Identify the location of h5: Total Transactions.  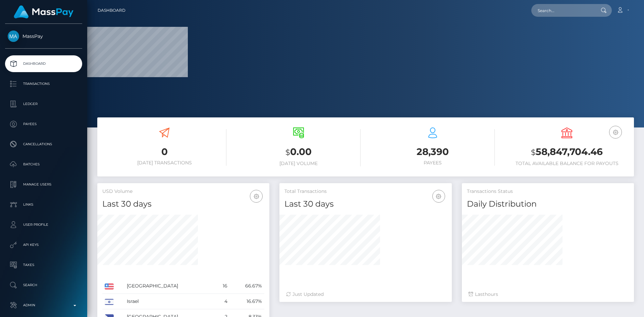
(365, 192).